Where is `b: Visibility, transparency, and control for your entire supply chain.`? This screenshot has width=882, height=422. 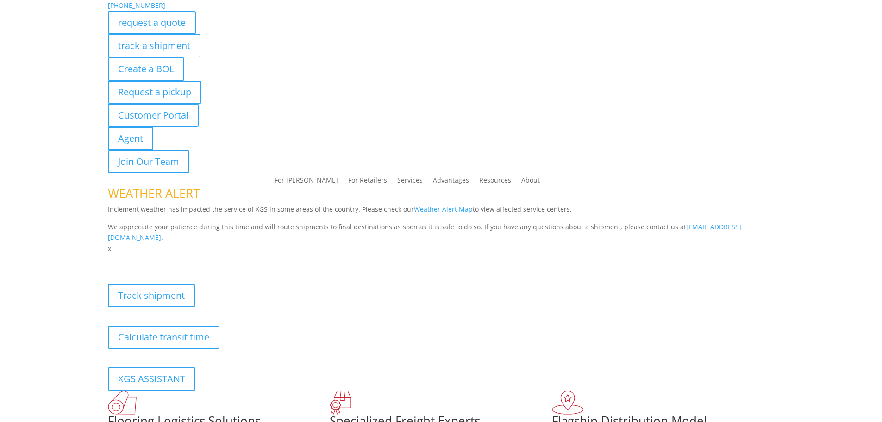 b: Visibility, transparency, and control for your entire supply chain. is located at coordinates (211, 260).